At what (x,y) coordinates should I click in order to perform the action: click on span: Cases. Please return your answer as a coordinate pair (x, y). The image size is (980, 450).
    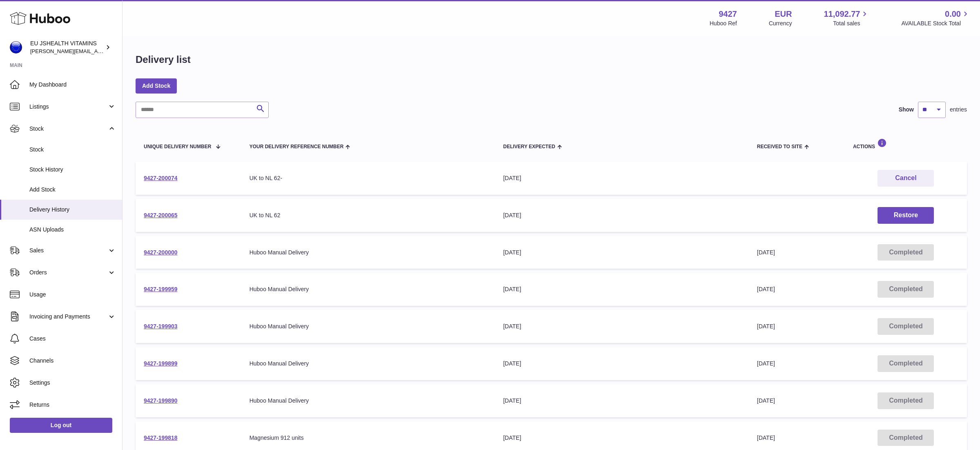
    Looking at the image, I should click on (73, 338).